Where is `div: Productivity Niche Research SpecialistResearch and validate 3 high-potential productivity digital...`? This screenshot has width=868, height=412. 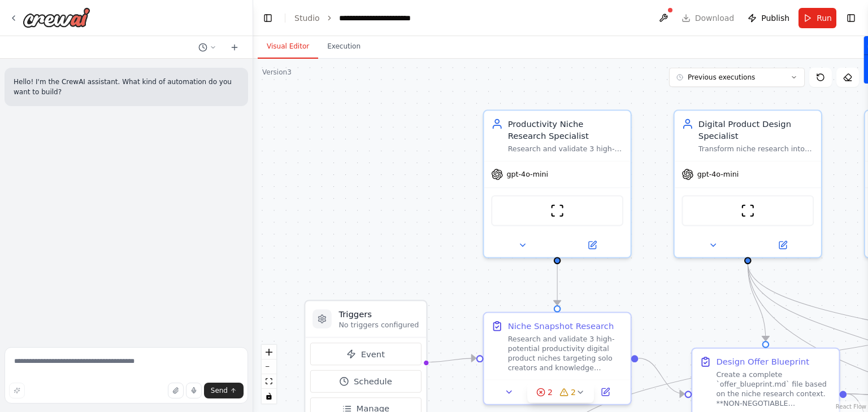
div: Productivity Niche Research SpecialistResearch and validate 3 high-potential productivity digital... is located at coordinates (557, 184).